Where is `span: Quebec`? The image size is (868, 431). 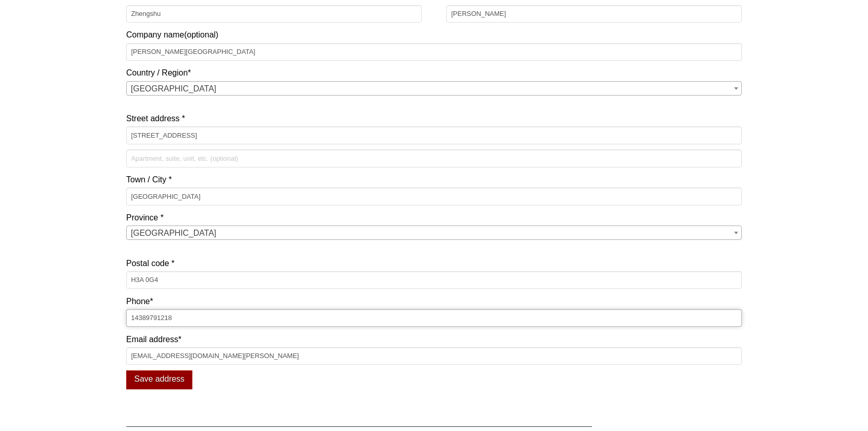 span: Quebec is located at coordinates (434, 233).